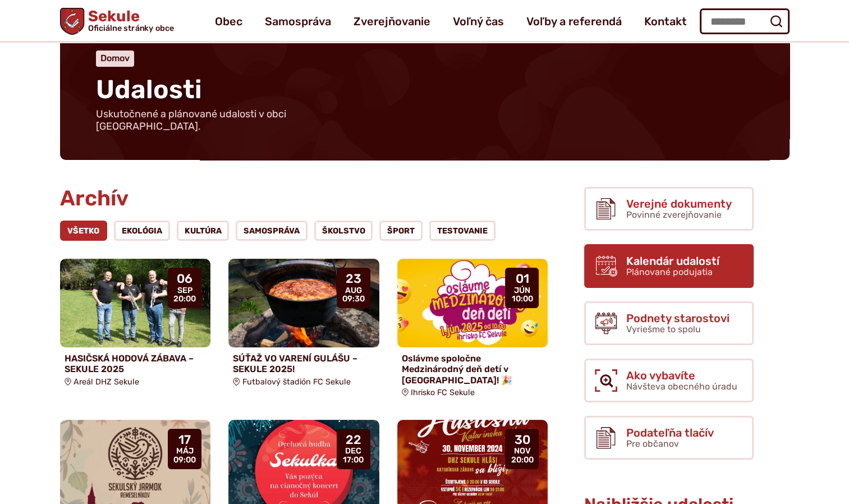  I want to click on a: Verejné dokumenty Povinné zverejňovanie, so click(669, 209).